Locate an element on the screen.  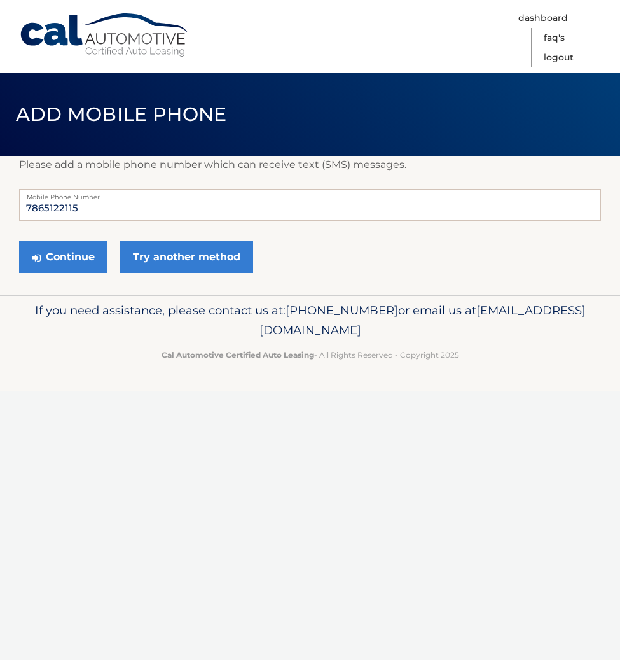
p: - All Rights Reserved - Copyright 2025 is located at coordinates (310, 354).